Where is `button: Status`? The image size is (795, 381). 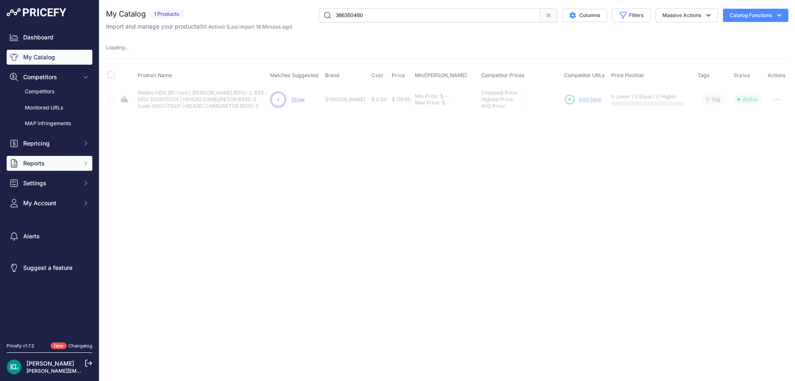
button: Status is located at coordinates (743, 75).